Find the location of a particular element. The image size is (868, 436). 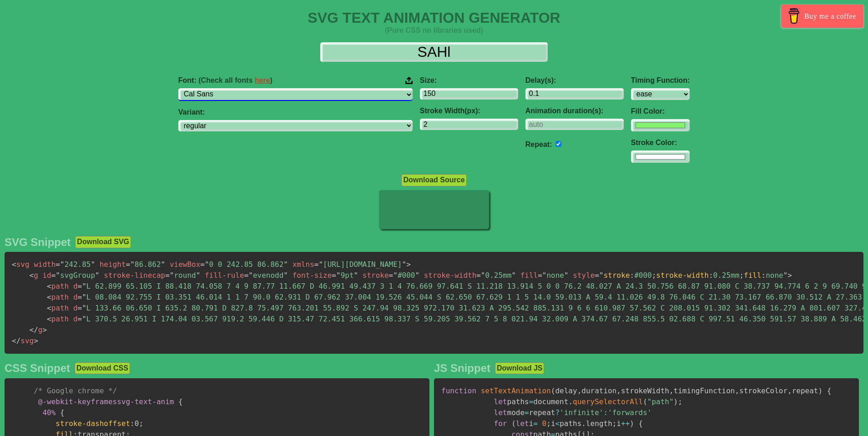

span: fill-rule is located at coordinates (225, 275).